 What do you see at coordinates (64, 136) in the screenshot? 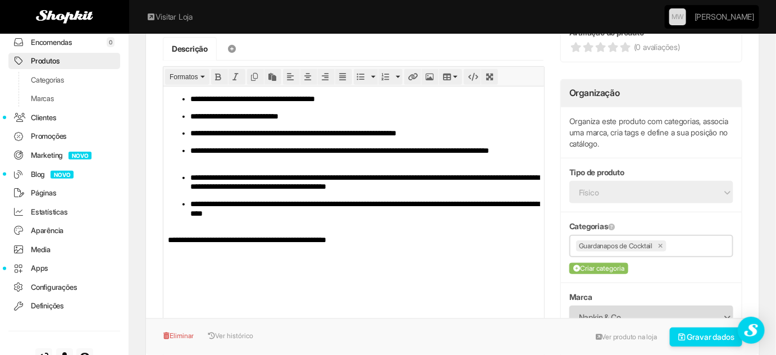
I see `a: Promoções` at bounding box center [64, 136].